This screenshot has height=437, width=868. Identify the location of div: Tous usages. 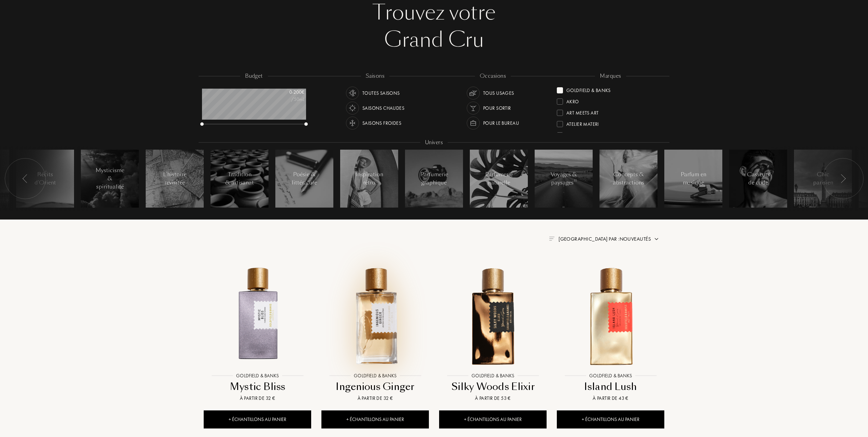
(499, 93).